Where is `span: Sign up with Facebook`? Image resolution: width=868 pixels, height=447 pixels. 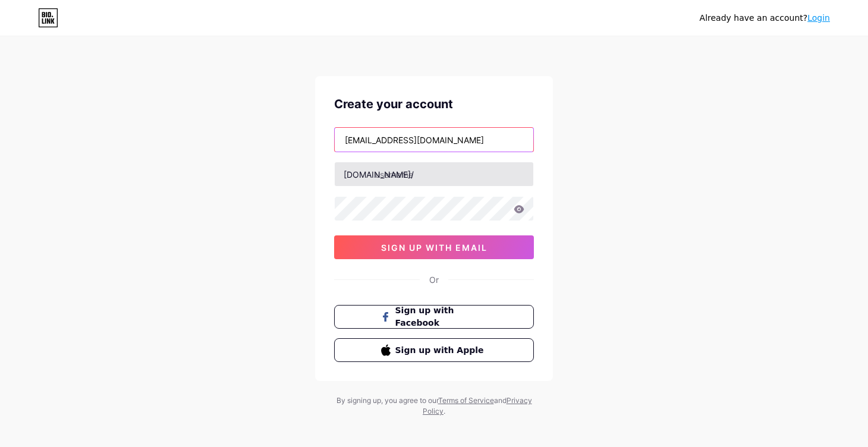 span: Sign up with Facebook is located at coordinates (442, 317).